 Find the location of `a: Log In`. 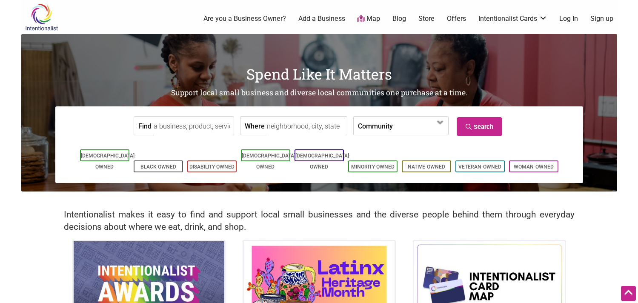

a: Log In is located at coordinates (568, 19).